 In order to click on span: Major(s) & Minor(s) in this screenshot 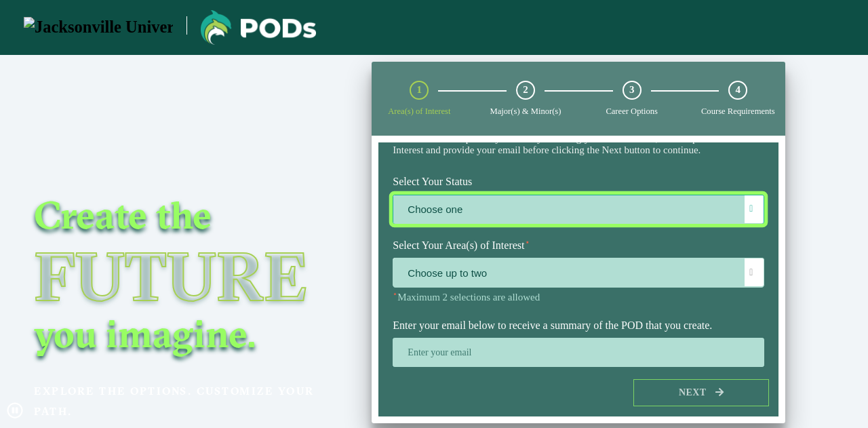, I will do `click(526, 112)`.